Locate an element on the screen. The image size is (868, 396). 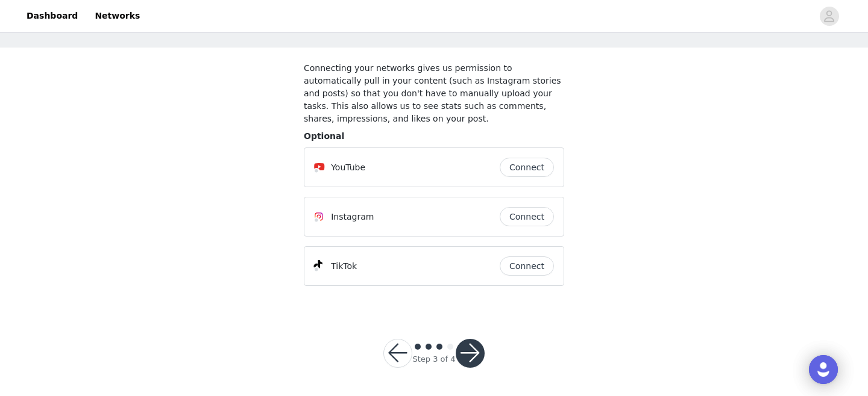
h4: Connecting your networks gives us permission to automatically pull in your content (such as Insta... is located at coordinates (434, 94).